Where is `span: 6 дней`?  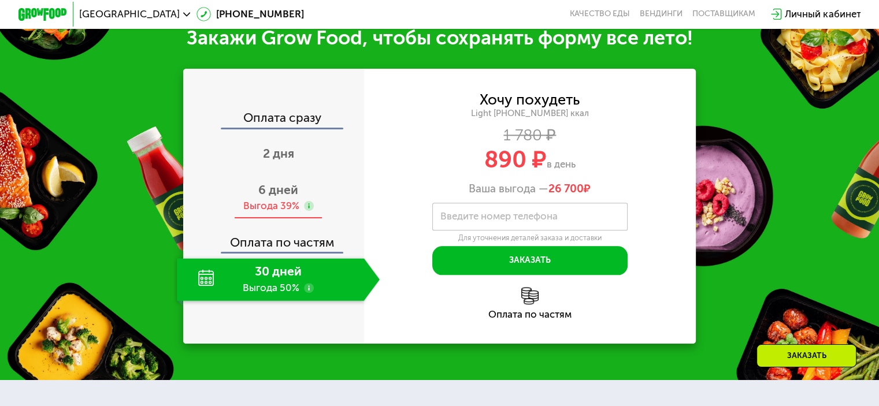 span: 6 дней is located at coordinates (278, 190).